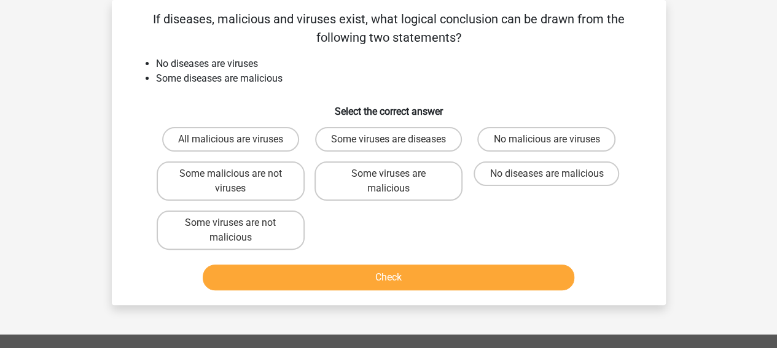  I want to click on label: Some viruses are not malicious, so click(230, 230).